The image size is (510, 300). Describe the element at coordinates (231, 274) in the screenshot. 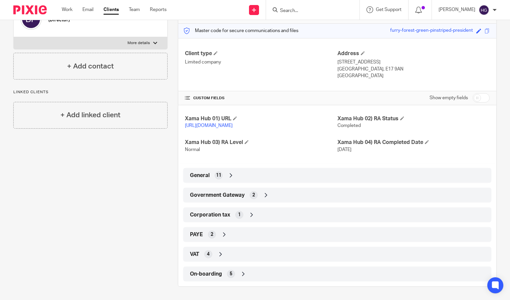

I see `span: 5` at that location.